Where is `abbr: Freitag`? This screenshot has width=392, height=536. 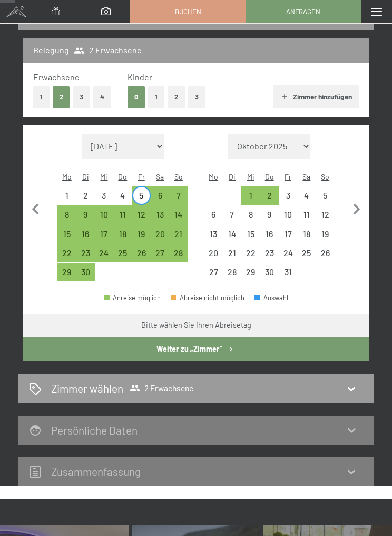
abbr: Freitag is located at coordinates (288, 176).